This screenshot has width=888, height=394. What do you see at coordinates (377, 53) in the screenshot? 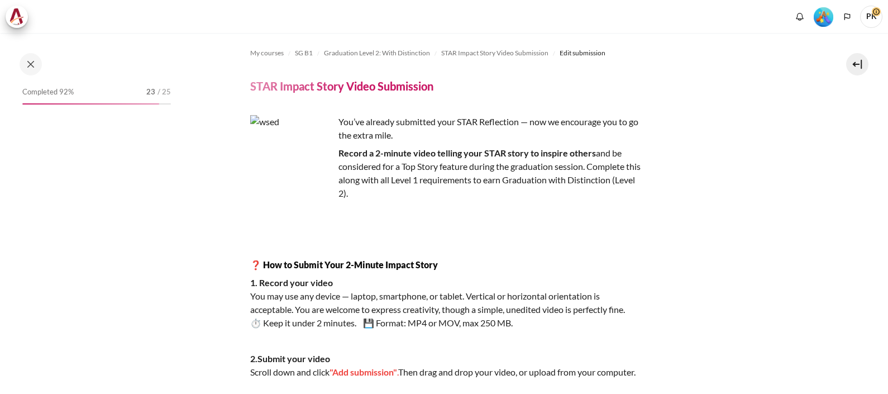
I see `span: Graduation Level 2: With Distinction` at bounding box center [377, 53].